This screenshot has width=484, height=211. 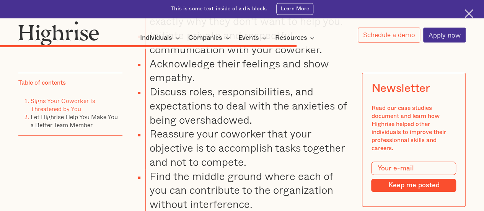 I want to click on img: Cross icon, so click(x=469, y=13).